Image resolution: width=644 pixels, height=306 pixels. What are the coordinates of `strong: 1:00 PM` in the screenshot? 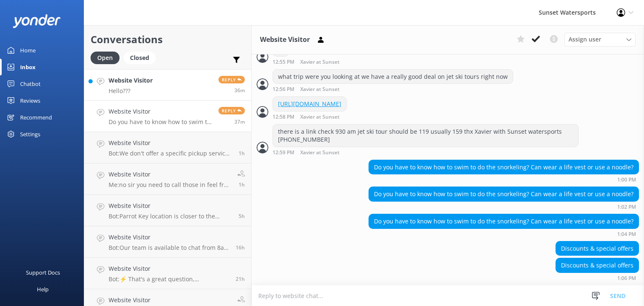 It's located at (627, 180).